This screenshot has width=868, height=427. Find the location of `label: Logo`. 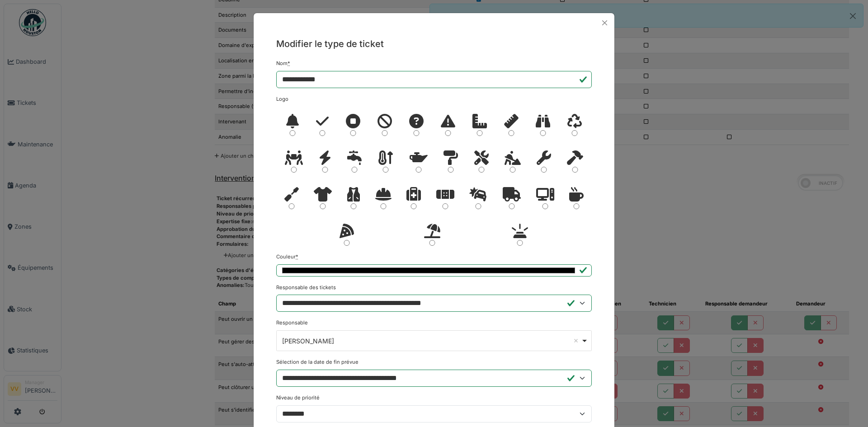

label: Logo is located at coordinates (282, 99).